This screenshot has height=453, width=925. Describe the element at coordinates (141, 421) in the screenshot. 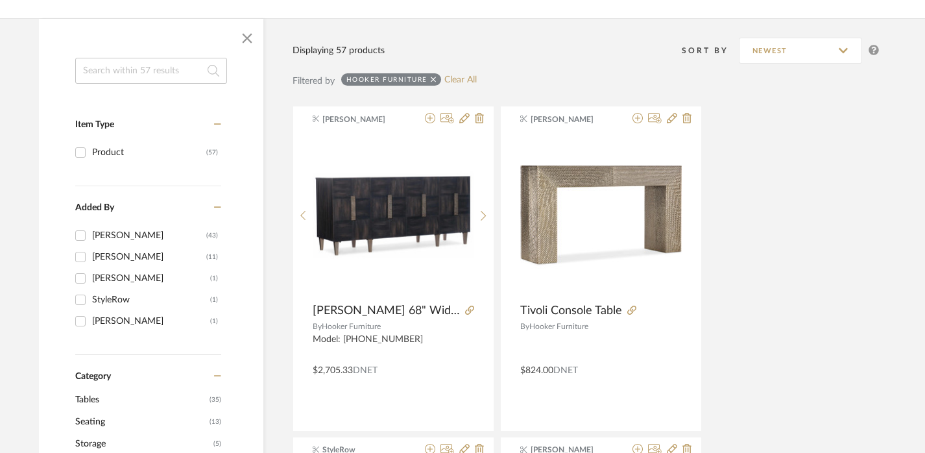

I see `span: Seating` at that location.